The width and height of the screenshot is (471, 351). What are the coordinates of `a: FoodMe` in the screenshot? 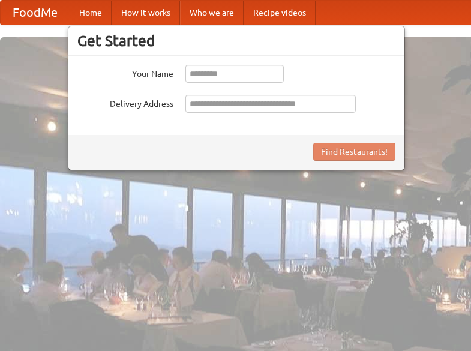 It's located at (35, 13).